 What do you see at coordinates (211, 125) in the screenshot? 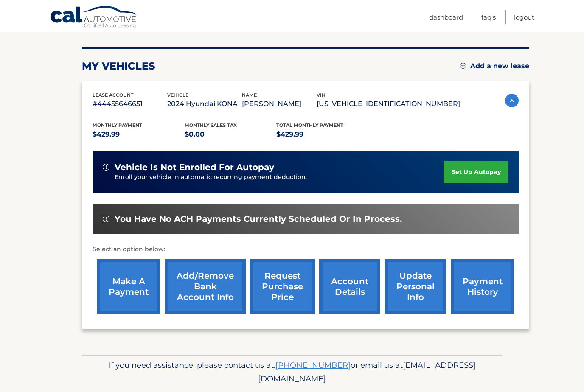
I see `span: Monthly sales Tax` at bounding box center [211, 125].